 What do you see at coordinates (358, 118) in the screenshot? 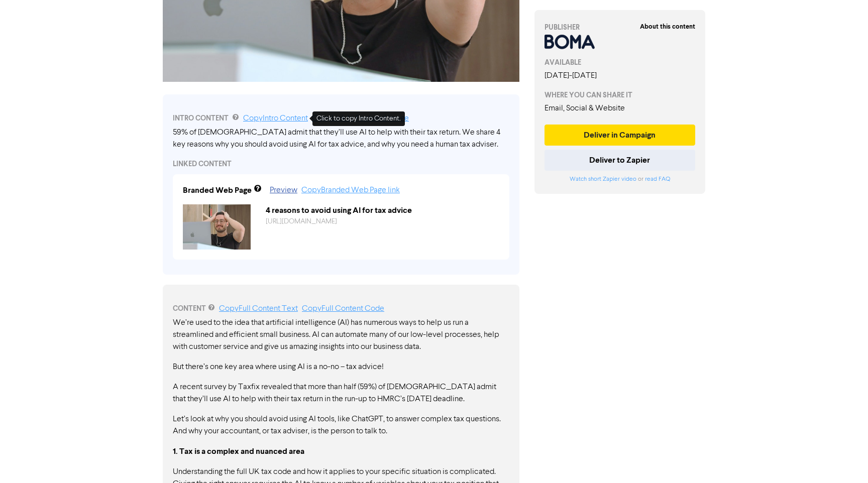
I see `div: Click to copy Intro Content.` at bounding box center [358, 118].